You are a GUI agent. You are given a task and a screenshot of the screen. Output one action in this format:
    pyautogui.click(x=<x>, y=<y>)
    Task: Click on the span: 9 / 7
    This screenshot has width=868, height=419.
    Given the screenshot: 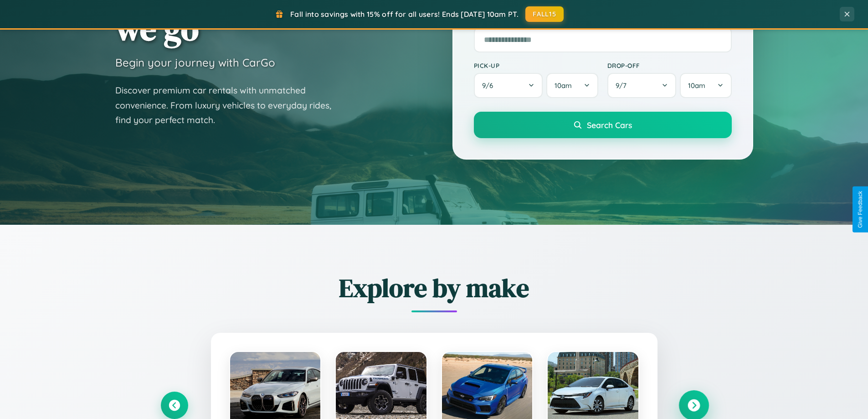 What is the action you would take?
    pyautogui.click(x=623, y=85)
    